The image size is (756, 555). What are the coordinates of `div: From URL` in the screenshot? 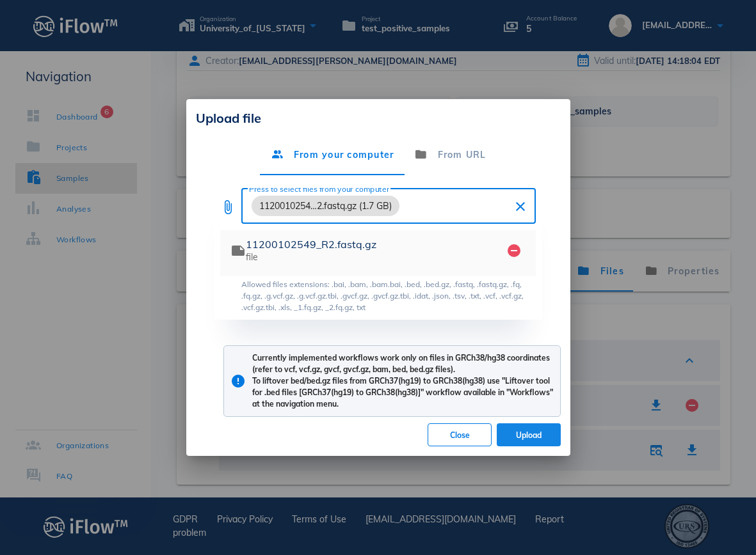 It's located at (450, 155).